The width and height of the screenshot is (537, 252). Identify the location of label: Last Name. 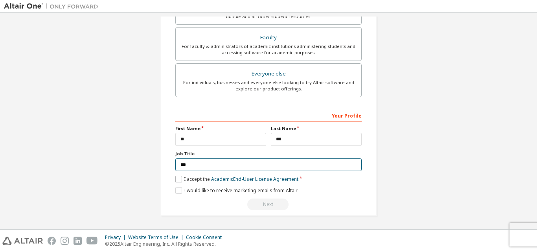
(316, 129).